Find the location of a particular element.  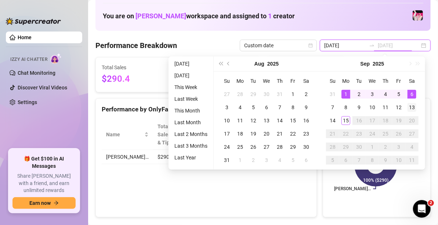

td: 2025-09-24 is located at coordinates (372, 134).